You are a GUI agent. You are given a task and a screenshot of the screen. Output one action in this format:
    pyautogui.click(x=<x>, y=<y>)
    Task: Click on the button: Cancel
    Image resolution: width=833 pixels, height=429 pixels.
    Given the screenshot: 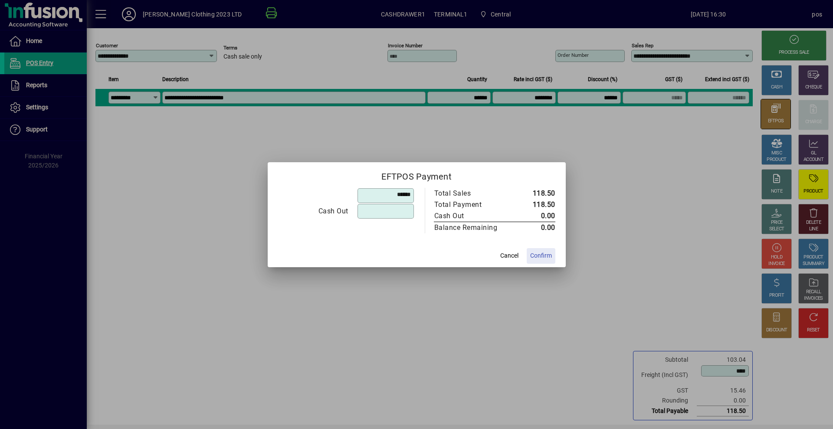 What is the action you would take?
    pyautogui.click(x=509, y=256)
    